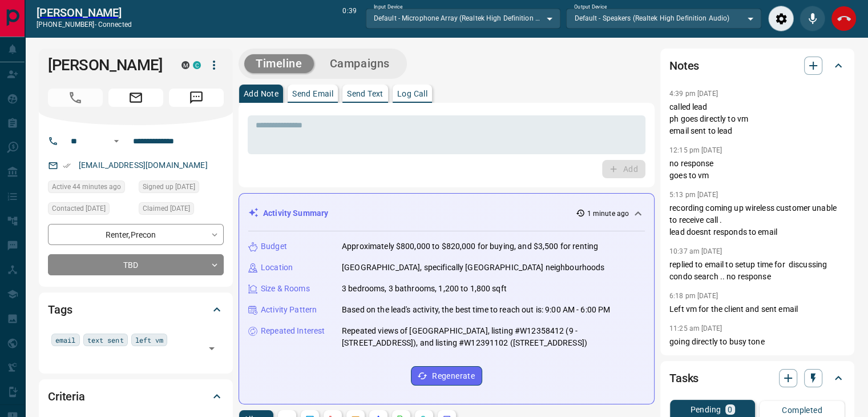  Describe the element at coordinates (197, 65) in the screenshot. I see `div: condos.ca` at that location.